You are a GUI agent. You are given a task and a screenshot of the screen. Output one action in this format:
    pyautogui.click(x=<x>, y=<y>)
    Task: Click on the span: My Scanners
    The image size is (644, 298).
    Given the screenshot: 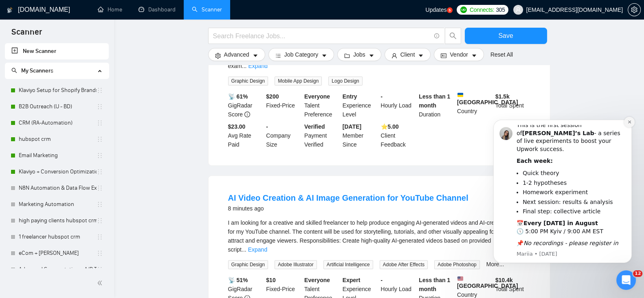 What is the action you would take?
    pyautogui.click(x=37, y=70)
    